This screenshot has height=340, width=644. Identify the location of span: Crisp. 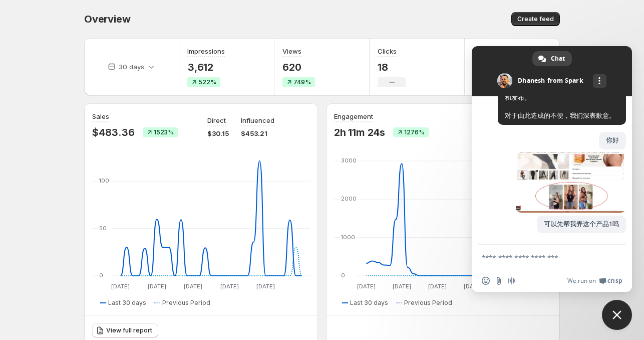
(614, 281).